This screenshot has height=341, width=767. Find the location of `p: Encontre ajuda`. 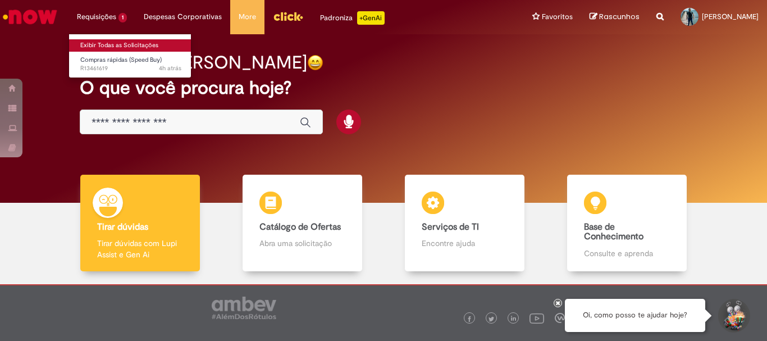

p: Encontre ajuda is located at coordinates (464, 243).